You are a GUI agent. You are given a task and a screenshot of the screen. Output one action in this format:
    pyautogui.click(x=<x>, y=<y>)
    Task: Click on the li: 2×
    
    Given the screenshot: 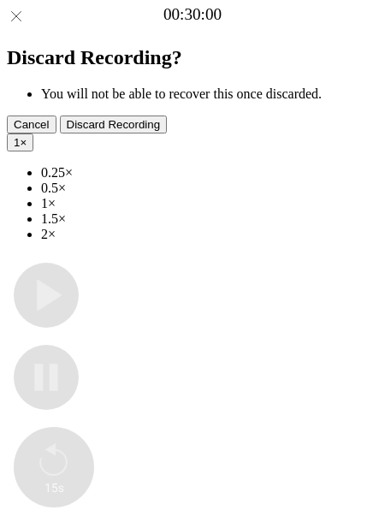 What is the action you would take?
    pyautogui.click(x=210, y=234)
    